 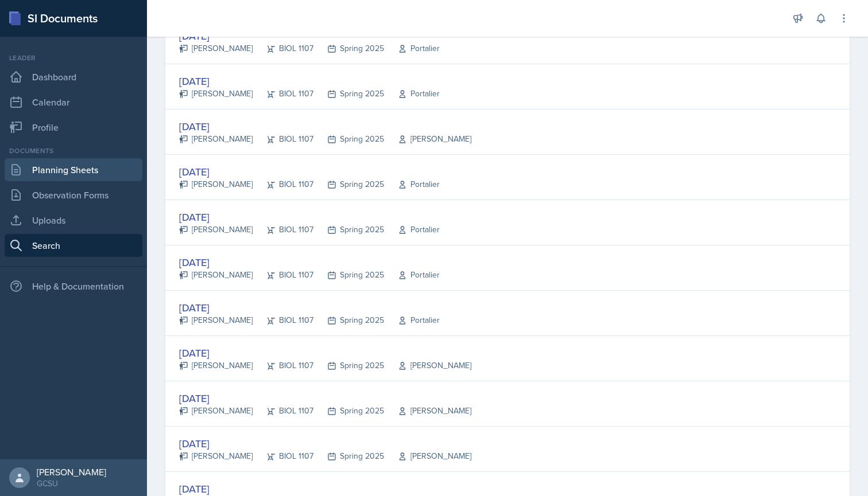 What do you see at coordinates (74, 287) in the screenshot?
I see `div: Help & Documentation` at bounding box center [74, 287].